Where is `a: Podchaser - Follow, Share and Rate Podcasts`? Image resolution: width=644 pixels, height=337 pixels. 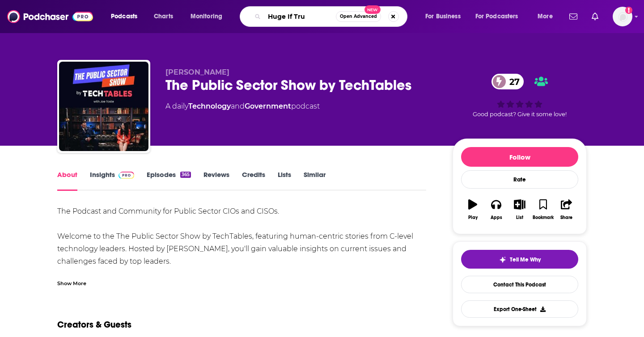
a: Podchaser - Follow, Share and Rate Podcasts is located at coordinates (50, 16).